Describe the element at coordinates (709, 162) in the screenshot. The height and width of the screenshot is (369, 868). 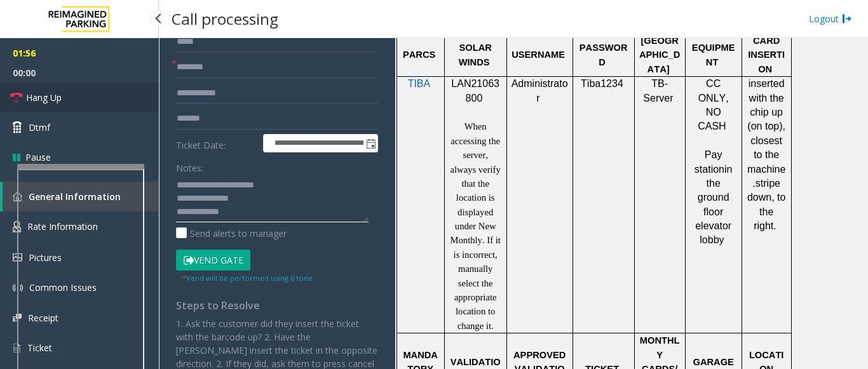
I see `span: Pay station` at that location.